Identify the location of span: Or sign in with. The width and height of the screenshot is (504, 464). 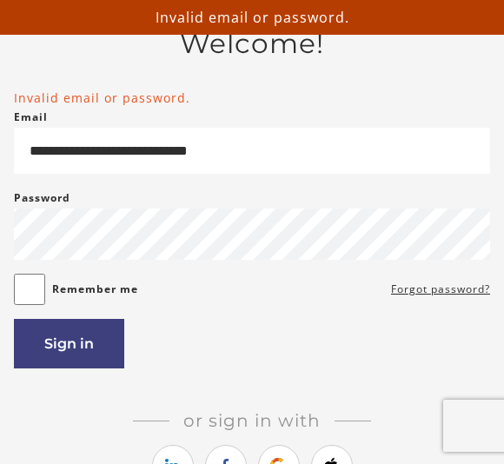
(252, 420).